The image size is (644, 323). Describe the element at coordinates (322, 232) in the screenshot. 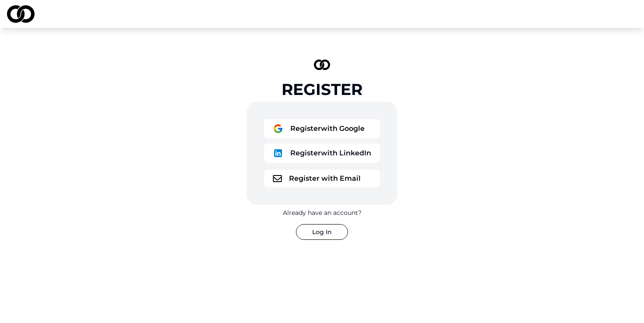

I see `button: Log In` at that location.